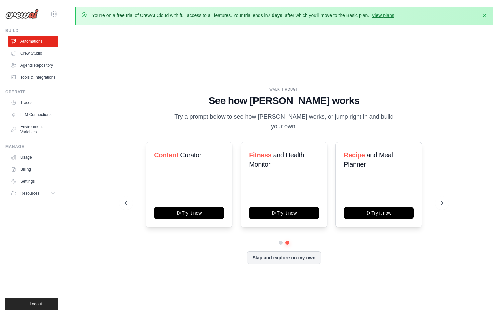  What do you see at coordinates (33, 65) in the screenshot?
I see `a: Agents Repository` at bounding box center [33, 65].